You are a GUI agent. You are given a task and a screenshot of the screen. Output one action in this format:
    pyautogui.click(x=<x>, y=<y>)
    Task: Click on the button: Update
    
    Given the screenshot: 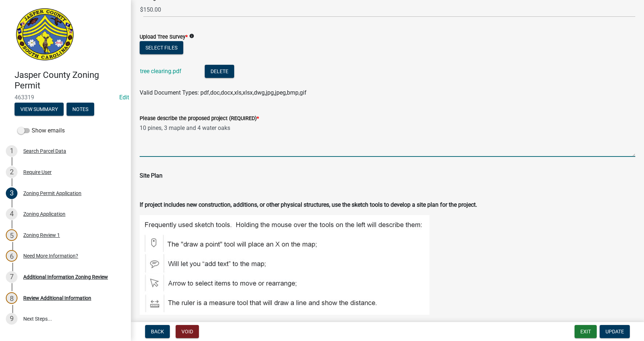 What is the action you would take?
    pyautogui.click(x=614, y=331)
    